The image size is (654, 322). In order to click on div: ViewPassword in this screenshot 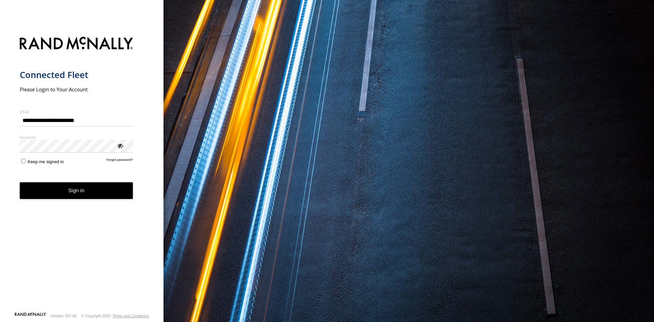, I will do `click(120, 145)`.